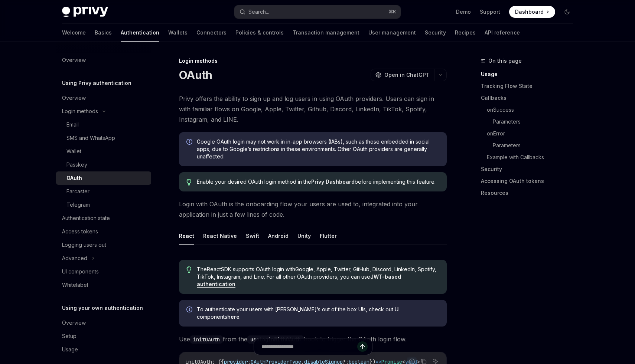  What do you see at coordinates (533, 134) in the screenshot?
I see `a: onError` at bounding box center [533, 134].